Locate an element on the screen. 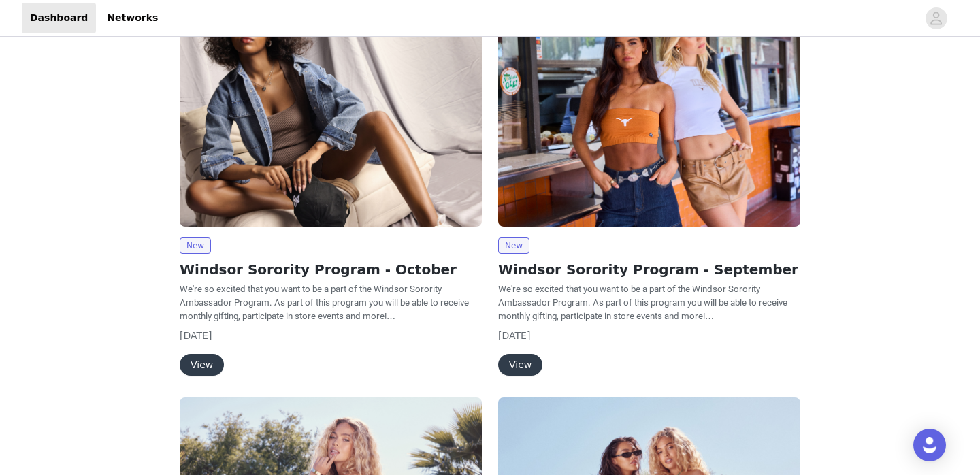 Image resolution: width=980 pixels, height=475 pixels. div: avatar is located at coordinates (936, 18).